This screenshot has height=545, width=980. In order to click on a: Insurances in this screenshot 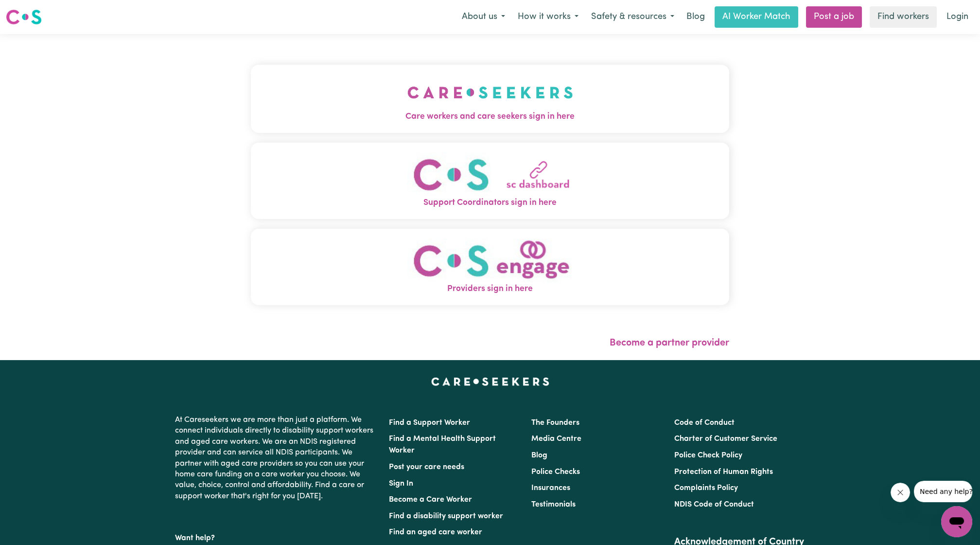, I will do `click(551, 487)`.